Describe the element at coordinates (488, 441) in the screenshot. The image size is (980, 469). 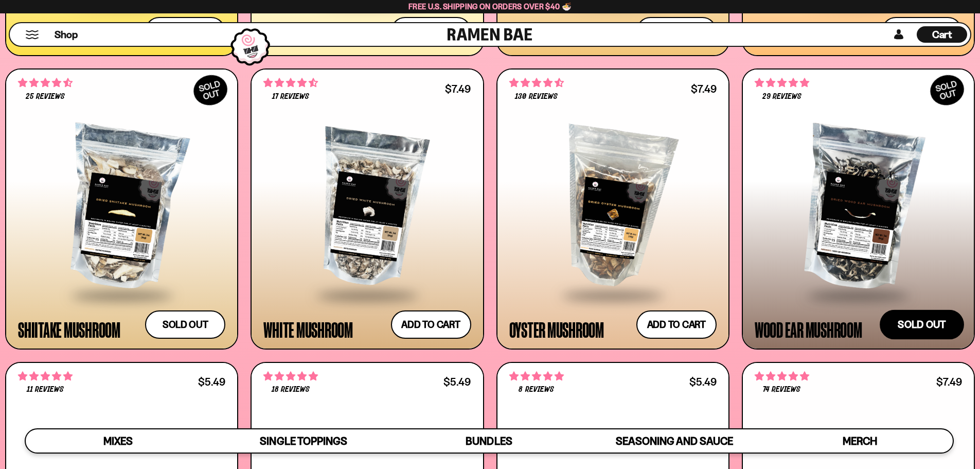
I see `span: Bundles` at that location.